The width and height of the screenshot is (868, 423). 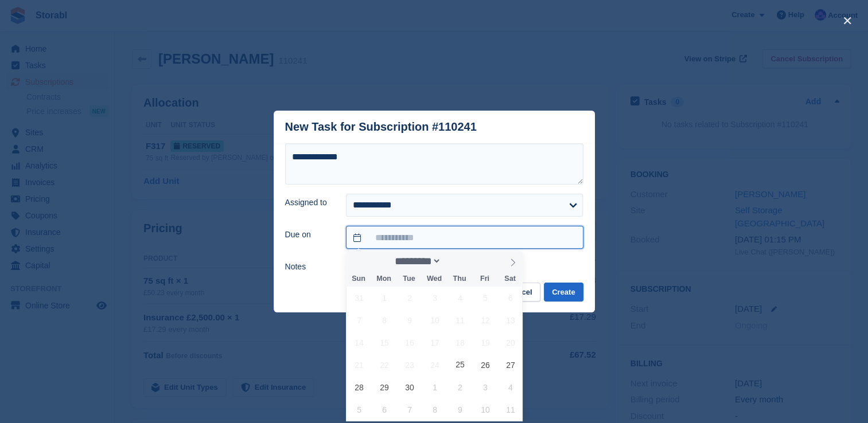 What do you see at coordinates (385, 342) in the screenshot?
I see `span: September 15, 2025` at bounding box center [385, 342].